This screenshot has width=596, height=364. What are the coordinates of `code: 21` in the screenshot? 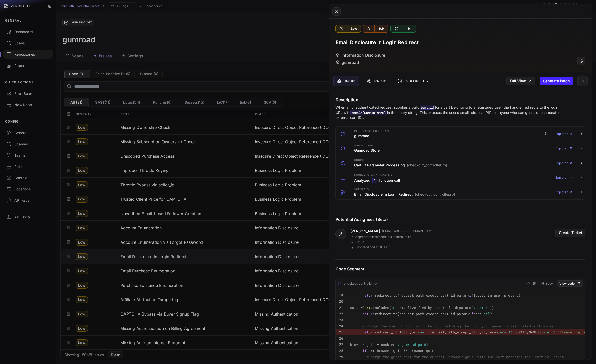 It's located at (341, 307).